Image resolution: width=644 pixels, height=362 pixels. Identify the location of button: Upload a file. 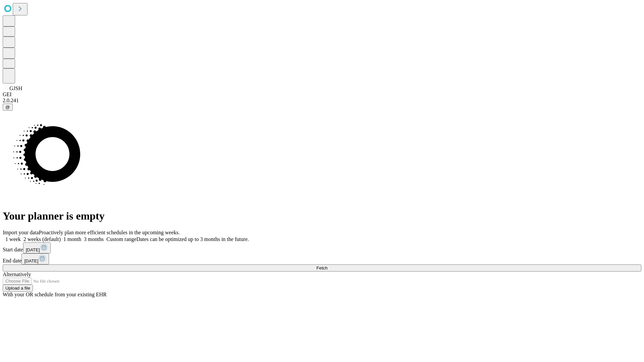
(17, 288).